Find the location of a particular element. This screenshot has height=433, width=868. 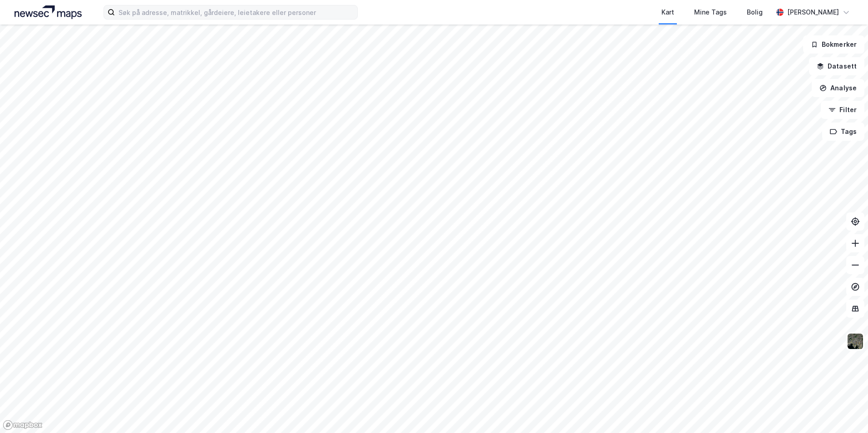

img: logo.a4113a55bc3d86da70a041830d287a7e.svg is located at coordinates (48, 12).